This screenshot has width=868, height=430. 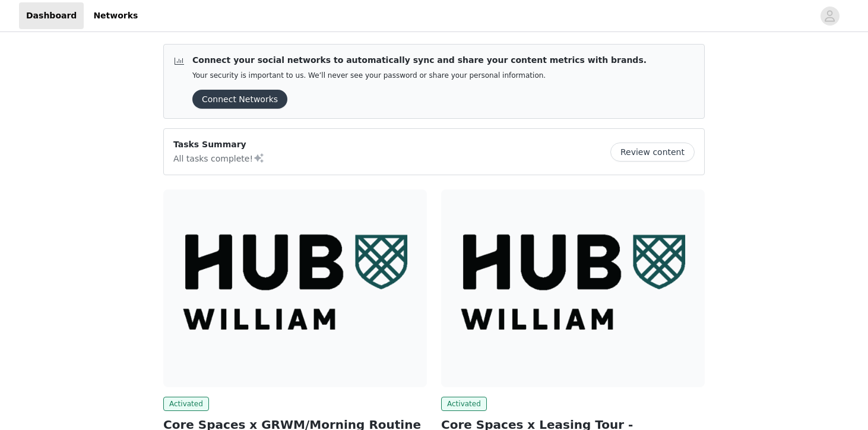 What do you see at coordinates (420, 76) in the screenshot?
I see `p: Your security is important to us. We’ll never see your password or share your personal information.` at bounding box center [420, 76].